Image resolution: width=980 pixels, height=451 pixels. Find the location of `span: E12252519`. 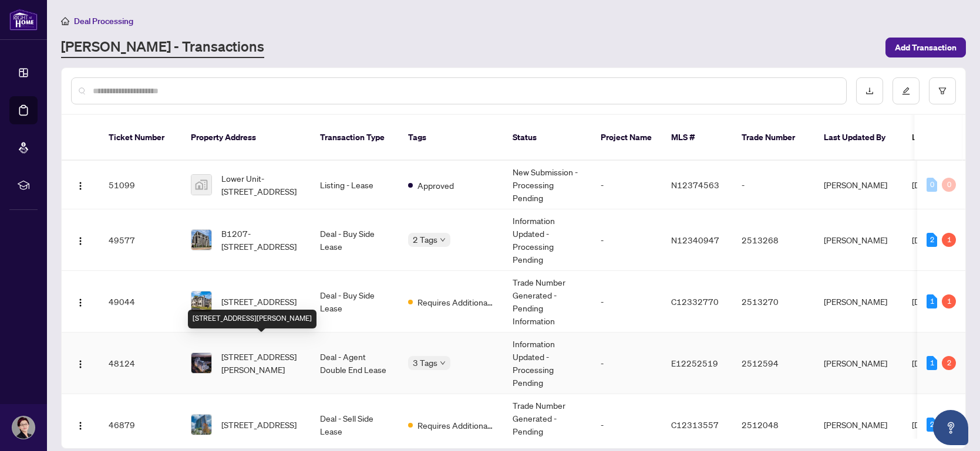

span: E12252519 is located at coordinates (695, 363).